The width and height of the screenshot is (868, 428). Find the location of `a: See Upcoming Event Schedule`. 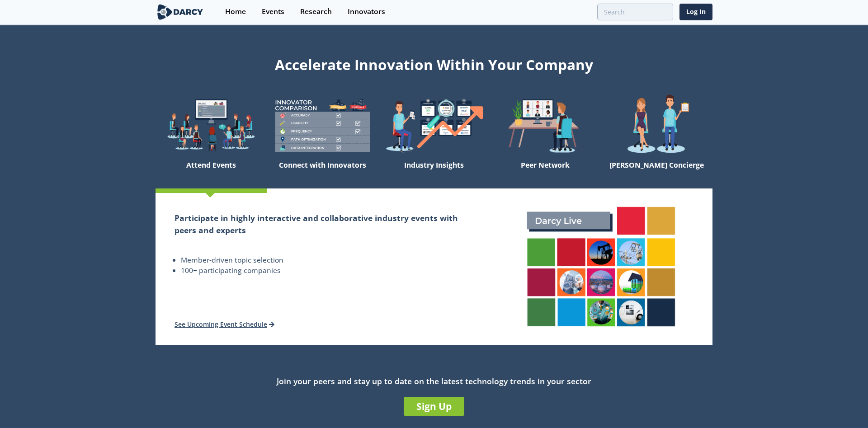

a: See Upcoming Event Schedule is located at coordinates (224, 324).